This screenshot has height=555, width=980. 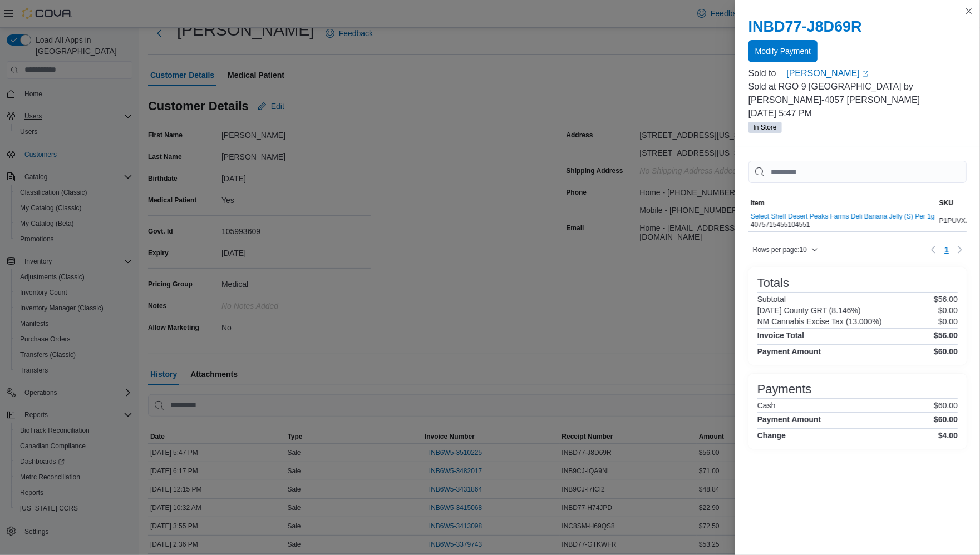 I want to click on button: SKU, so click(x=956, y=203).